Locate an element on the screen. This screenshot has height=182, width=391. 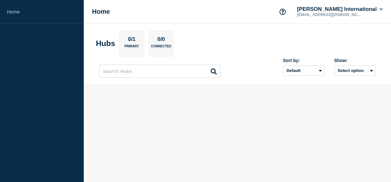
div: Sort by: is located at coordinates (304, 60).